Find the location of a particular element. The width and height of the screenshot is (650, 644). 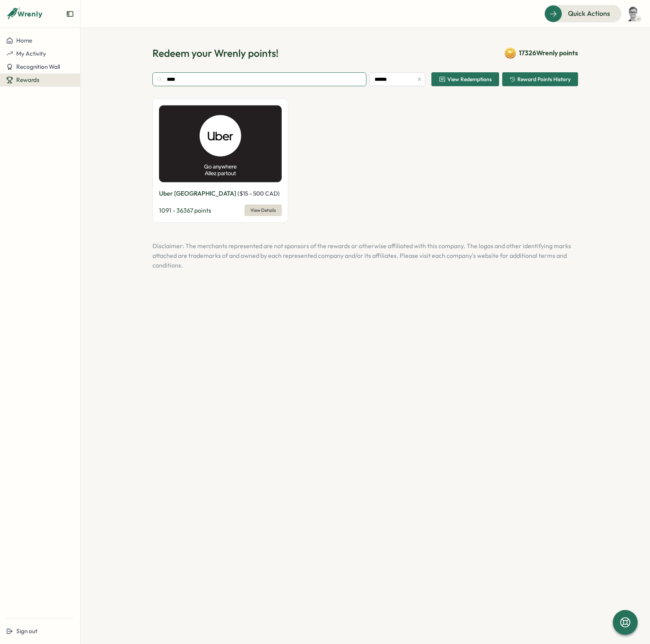

button: Reward Points History is located at coordinates (540, 80).